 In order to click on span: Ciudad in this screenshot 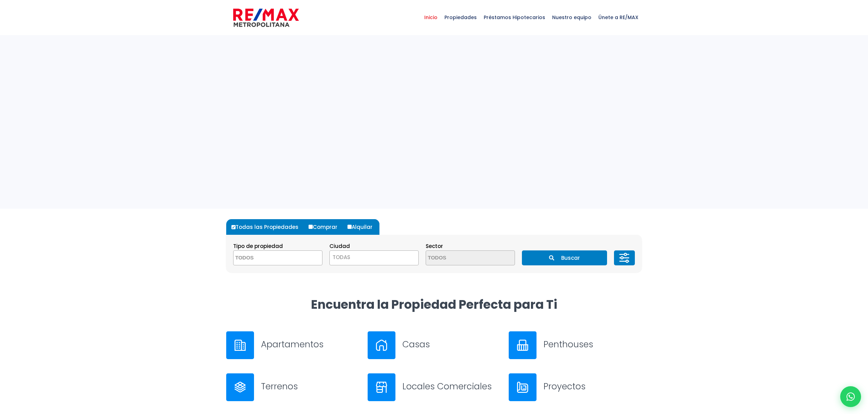, I will do `click(339, 246)`.